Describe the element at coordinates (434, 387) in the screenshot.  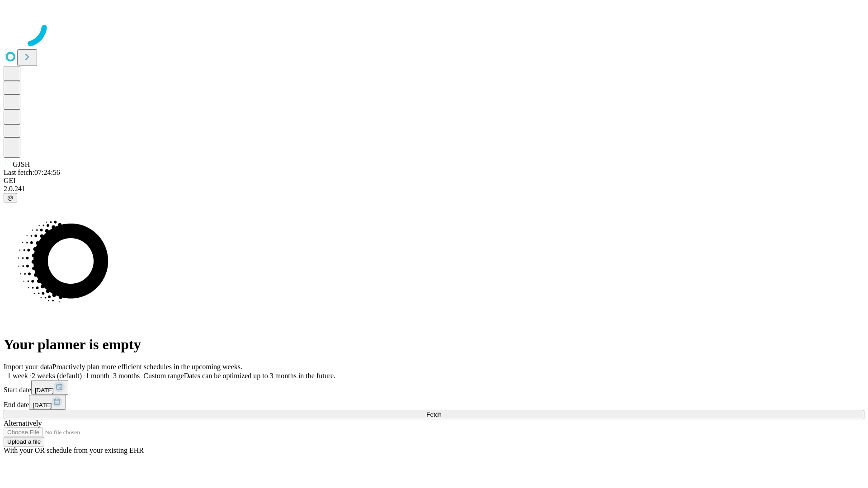
I see `div: Start date` at that location.